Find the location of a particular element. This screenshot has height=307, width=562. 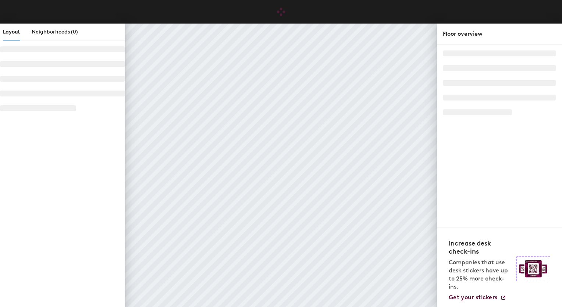

h4: Increase desk check-ins is located at coordinates (481, 247).